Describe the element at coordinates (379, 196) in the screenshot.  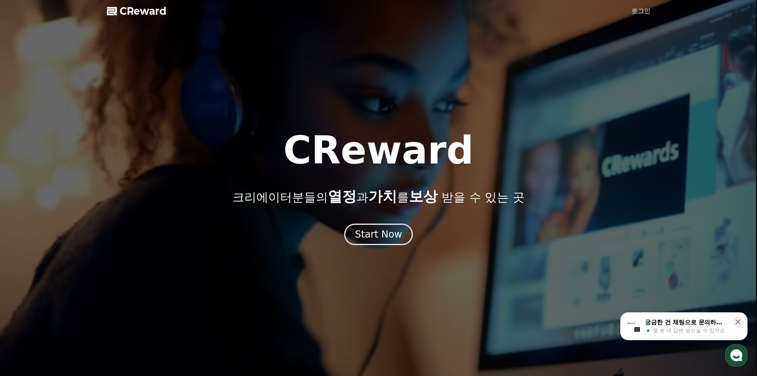
I see `p: 크리에이터분들의 과 를 받을 수 있는 곳` at that location.